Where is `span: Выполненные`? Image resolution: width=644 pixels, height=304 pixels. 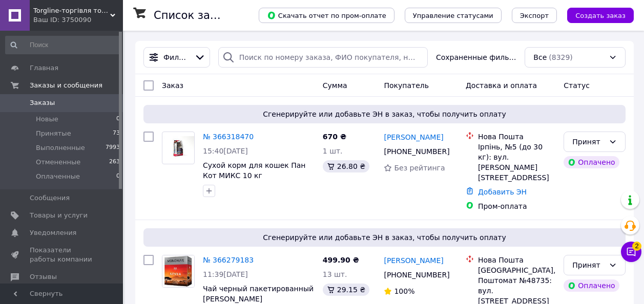 span: Выполненные is located at coordinates (60, 148).